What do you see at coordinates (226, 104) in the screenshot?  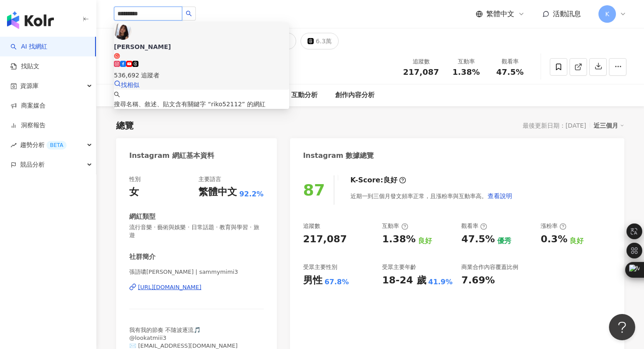 I see `span: riko52112` at bounding box center [226, 104].